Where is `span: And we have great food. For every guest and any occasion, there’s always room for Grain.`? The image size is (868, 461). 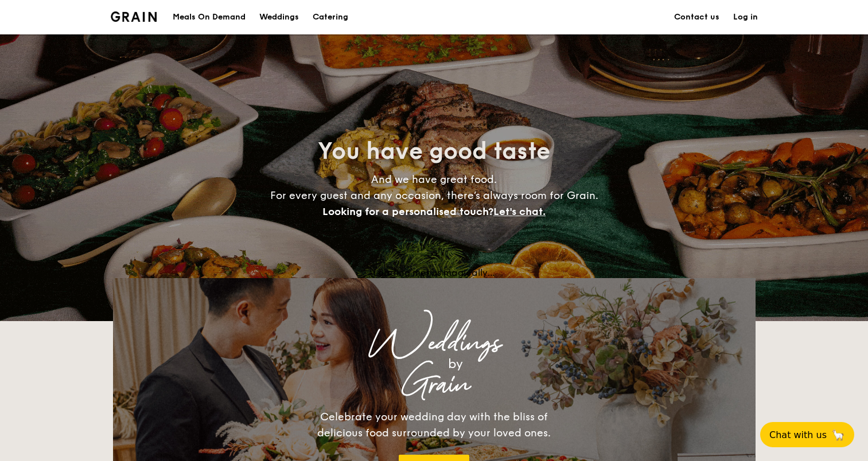
span: And we have great food. For every guest and any occasion, there’s always room for Grain. is located at coordinates (434, 196).